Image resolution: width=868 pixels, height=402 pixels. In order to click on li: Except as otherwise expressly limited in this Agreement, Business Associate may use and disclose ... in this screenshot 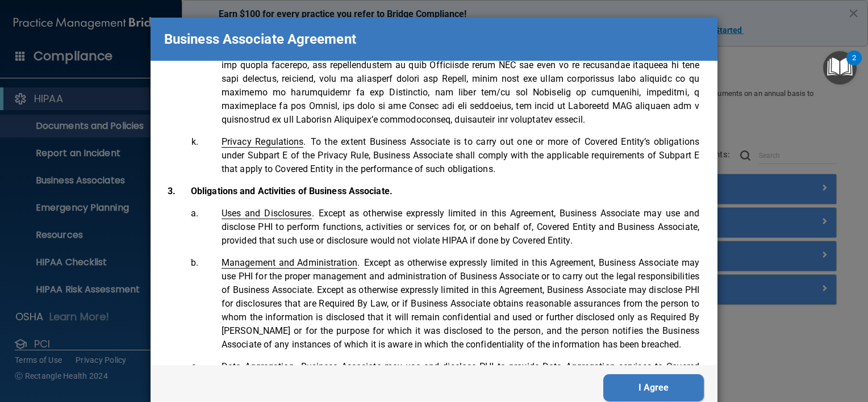, I will do `click(450, 227)`.